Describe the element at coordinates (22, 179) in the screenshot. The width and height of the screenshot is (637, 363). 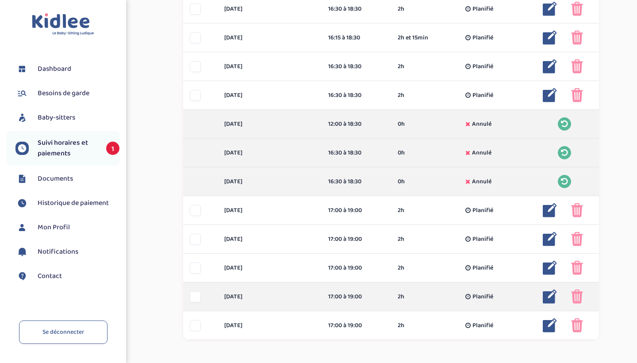
I see `img: documents.svg` at that location.